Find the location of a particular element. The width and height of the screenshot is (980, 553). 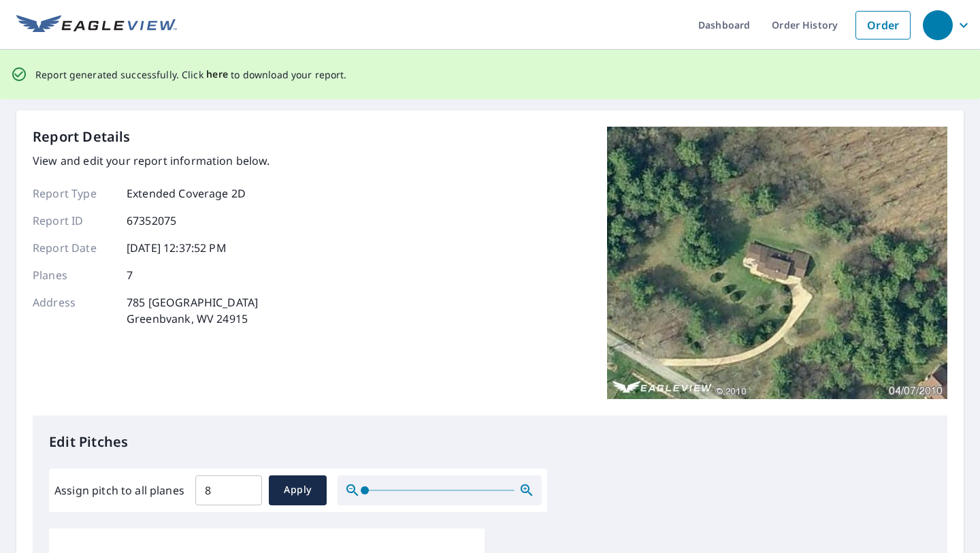

p: Address is located at coordinates (73, 311).